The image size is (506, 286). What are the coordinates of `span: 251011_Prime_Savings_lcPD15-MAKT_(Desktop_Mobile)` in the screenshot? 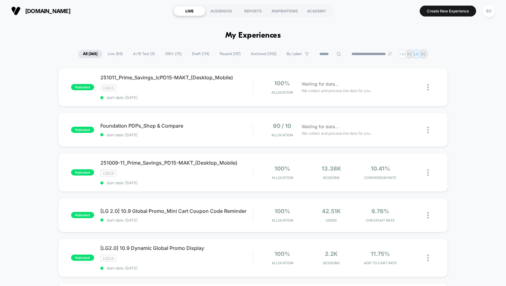 It's located at (176, 78).